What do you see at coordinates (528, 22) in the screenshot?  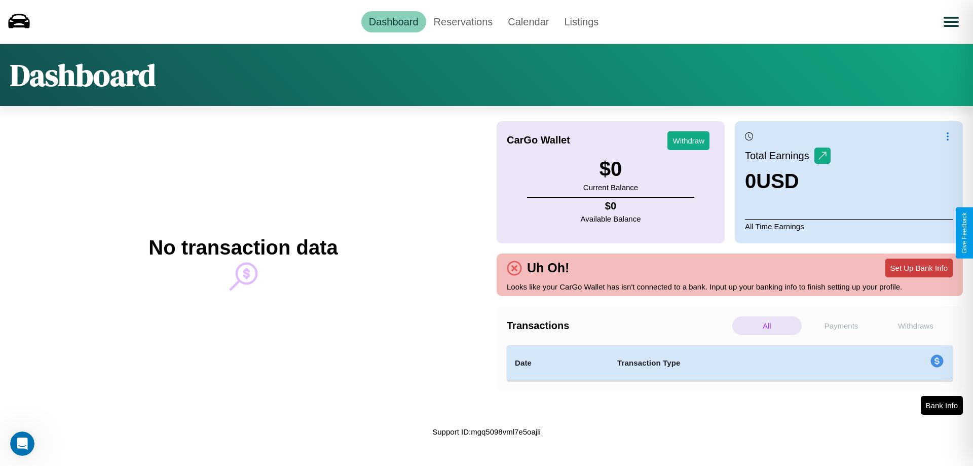 I see `a: Calendar` at bounding box center [528, 22].